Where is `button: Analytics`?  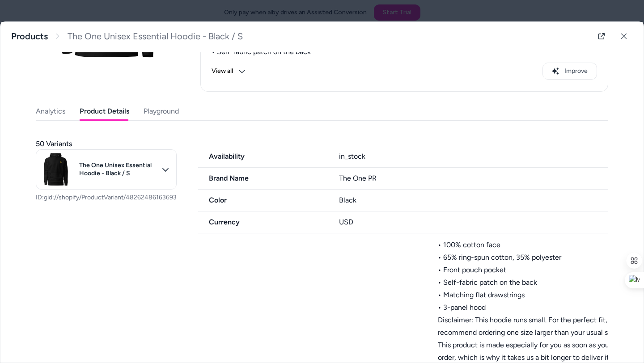 button: Analytics is located at coordinates (50, 111).